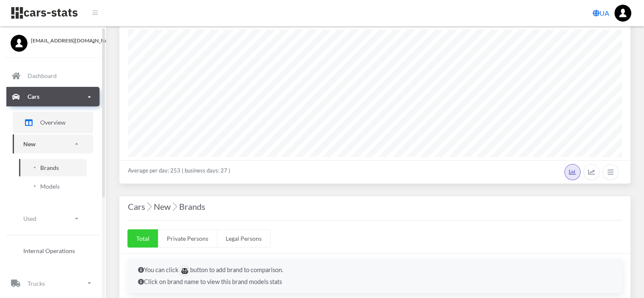 Image resolution: width=644 pixels, height=298 pixels. I want to click on p: New, so click(29, 144).